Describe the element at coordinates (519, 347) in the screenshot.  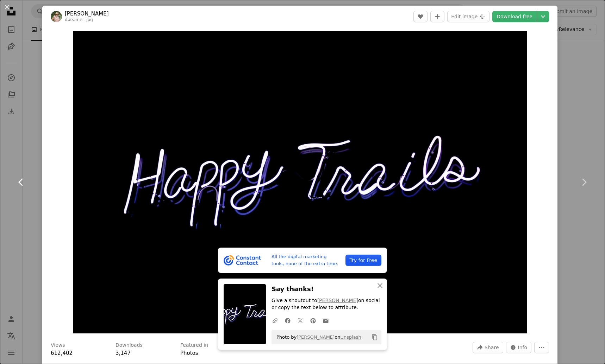
I see `button: Stats about this image` at that location.